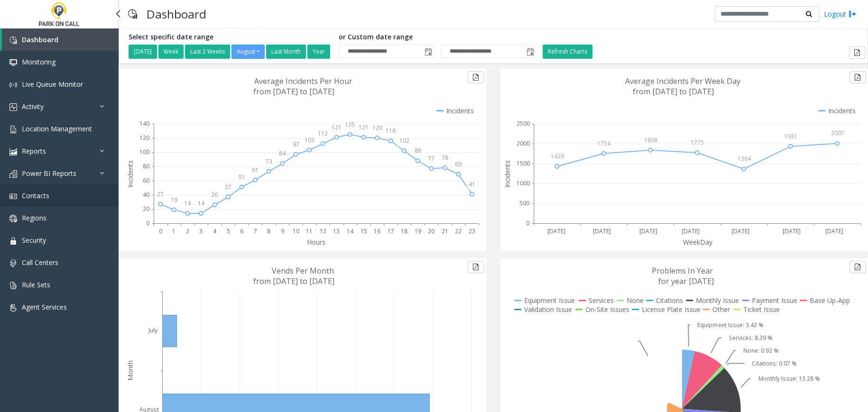  Describe the element at coordinates (651, 140) in the screenshot. I see `text: 1838` at that location.